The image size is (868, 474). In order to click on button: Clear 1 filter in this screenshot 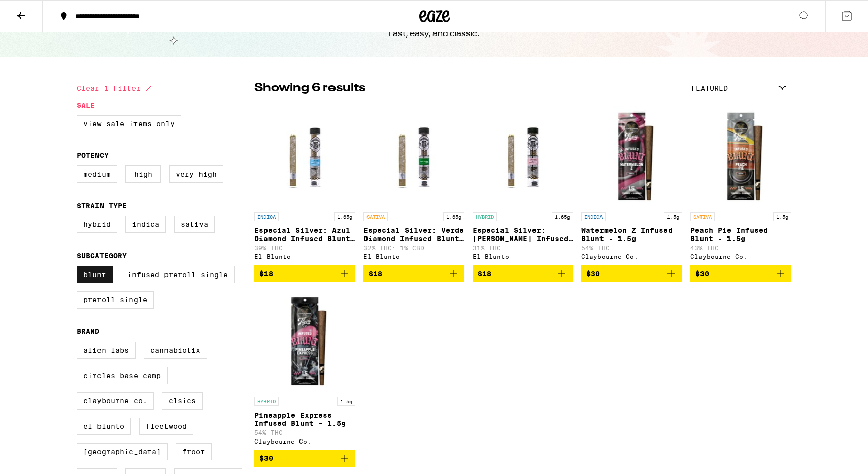, I will do `click(116, 88)`.